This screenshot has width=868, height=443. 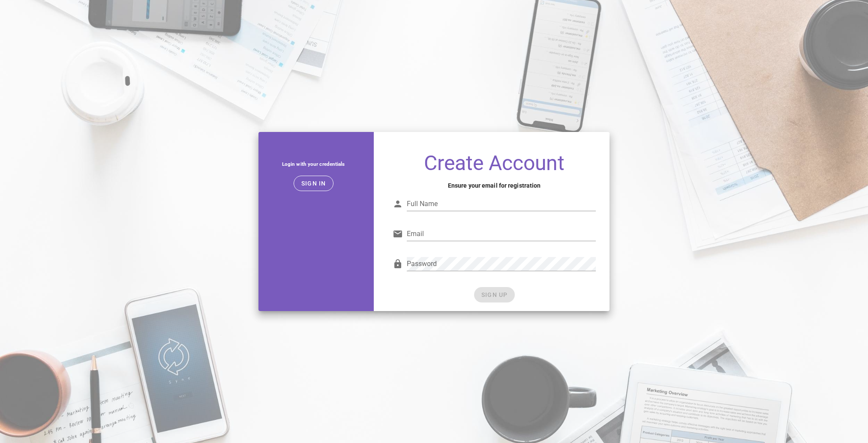 I want to click on button: Sign in, so click(x=313, y=183).